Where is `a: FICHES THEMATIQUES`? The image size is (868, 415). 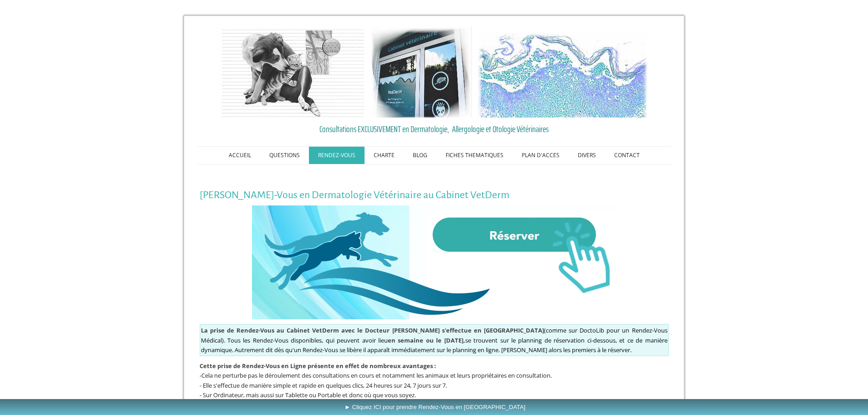 a: FICHES THEMATIQUES is located at coordinates (474, 155).